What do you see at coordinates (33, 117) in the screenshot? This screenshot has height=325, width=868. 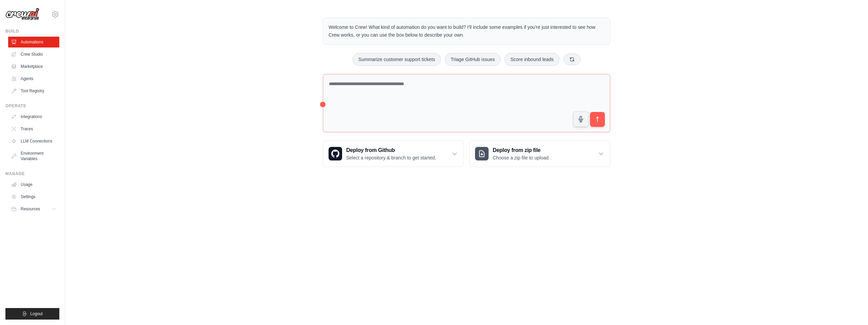 I see `a: Integrations` at bounding box center [33, 117].